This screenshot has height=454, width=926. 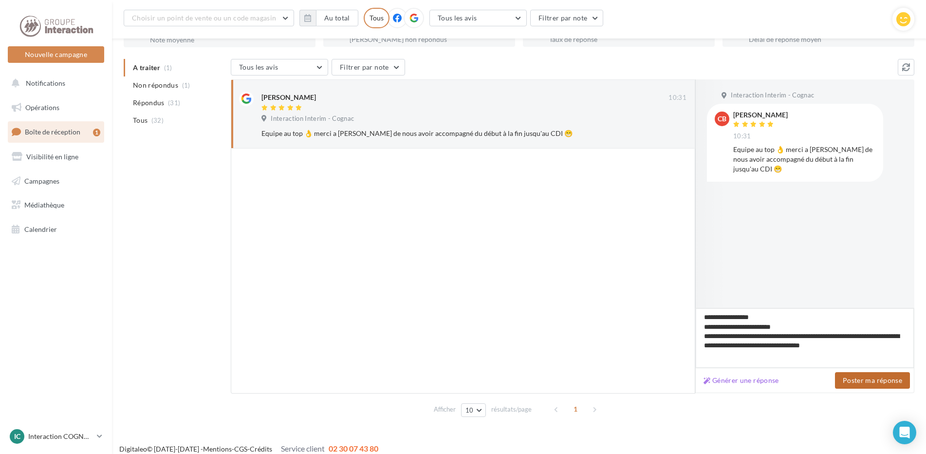 What do you see at coordinates (209, 18) in the screenshot?
I see `button: Choisir un point de vente ou un code magasin` at bounding box center [209, 18].